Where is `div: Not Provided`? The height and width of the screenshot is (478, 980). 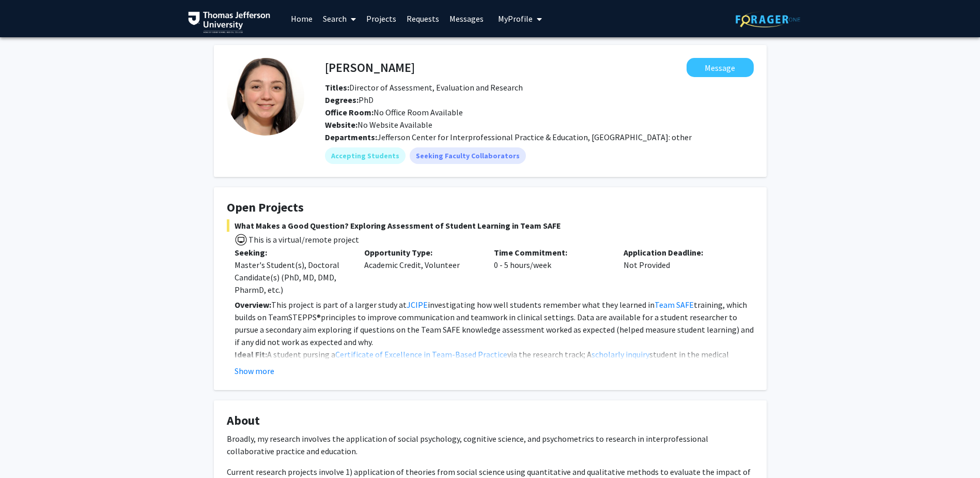
div: Not Provided is located at coordinates (681, 271).